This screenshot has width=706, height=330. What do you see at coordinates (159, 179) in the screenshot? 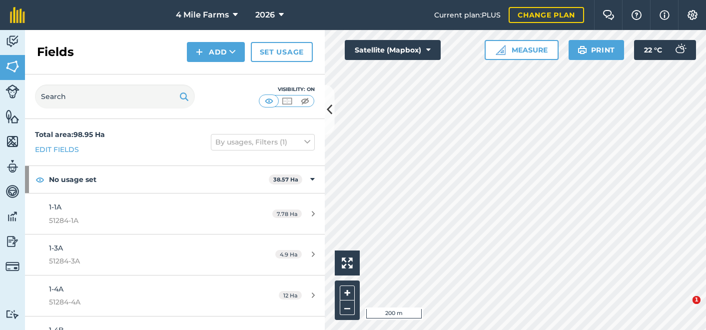
I see `strong: No usage set` at bounding box center [159, 179].